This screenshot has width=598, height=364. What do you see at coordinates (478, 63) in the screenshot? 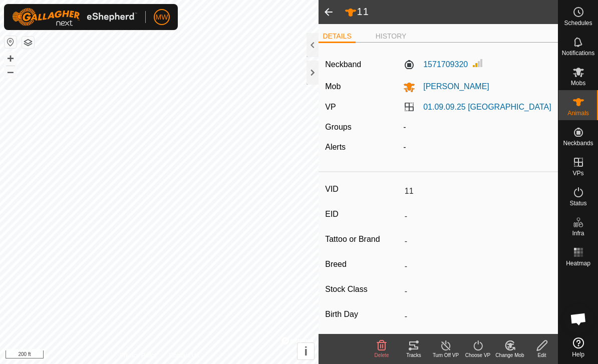
I see `img: Signal strength` at bounding box center [478, 63].